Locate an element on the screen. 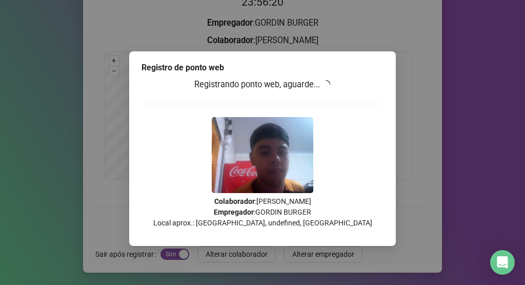 Image resolution: width=525 pixels, height=285 pixels. div: Registro de ponto web is located at coordinates (263, 68).